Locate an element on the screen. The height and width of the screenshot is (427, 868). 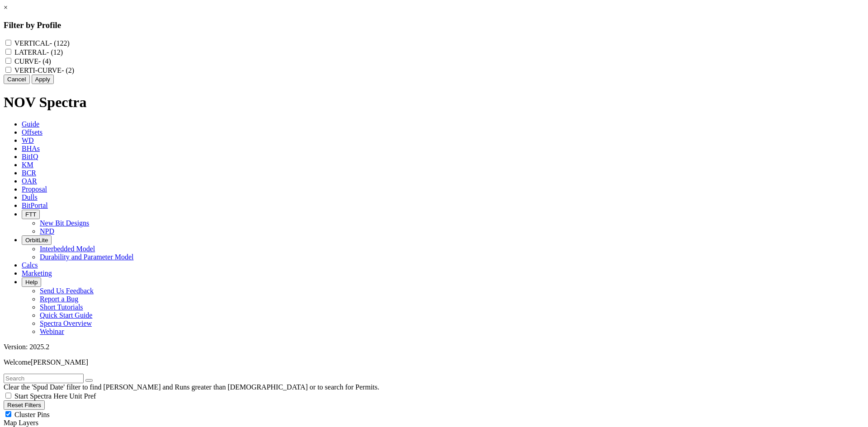
a: Report a Bug is located at coordinates (59, 299).